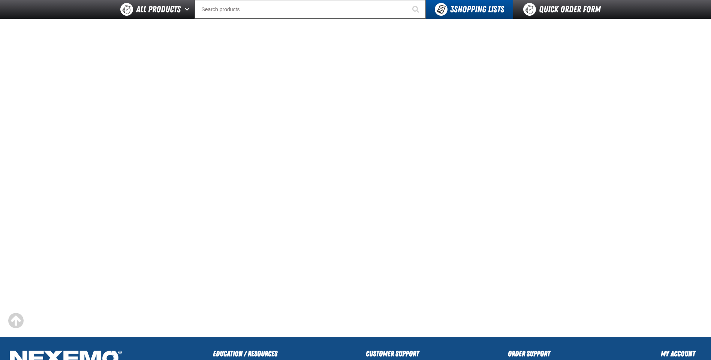  What do you see at coordinates (452, 9) in the screenshot?
I see `strong: 3` at bounding box center [452, 9].